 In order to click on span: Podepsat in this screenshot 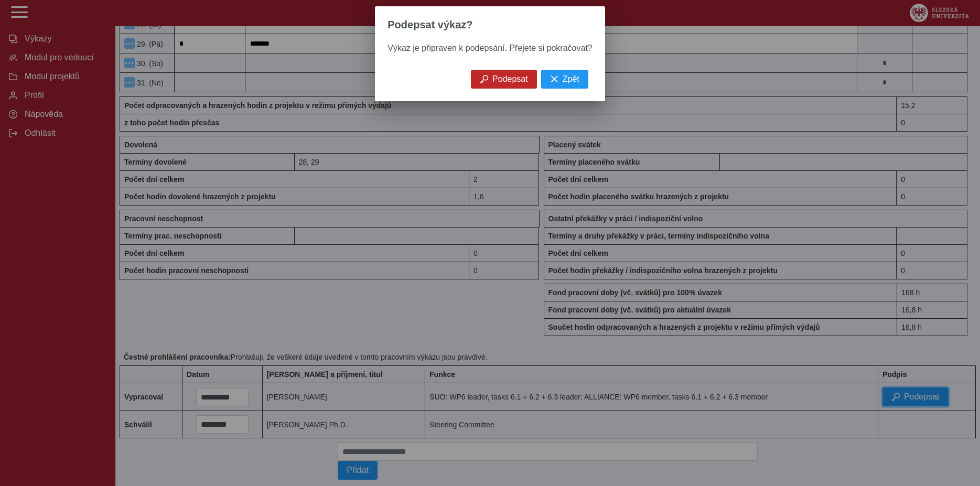, I will do `click(510, 79)`.